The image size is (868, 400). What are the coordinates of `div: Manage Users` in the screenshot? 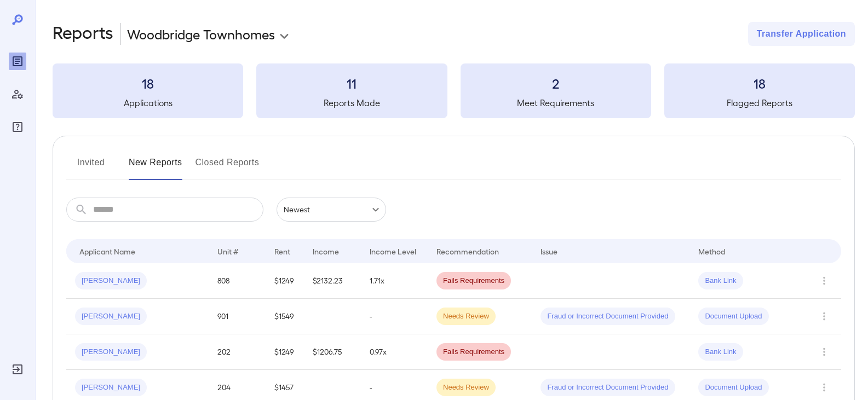 It's located at (18, 94).